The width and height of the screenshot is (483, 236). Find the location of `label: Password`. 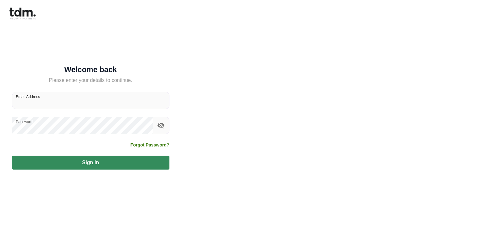

label: Password is located at coordinates (24, 121).